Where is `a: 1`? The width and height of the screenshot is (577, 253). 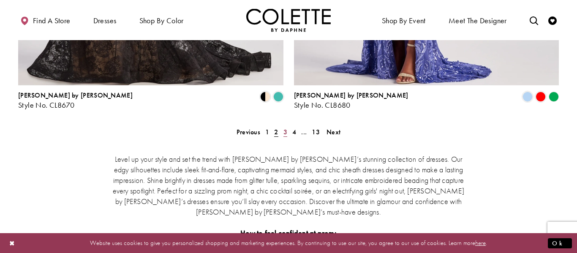
a: 1 is located at coordinates (267, 132).